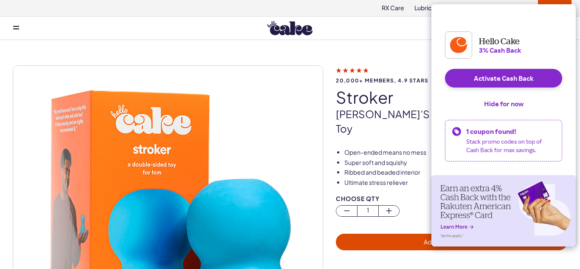 This screenshot has height=269, width=580. What do you see at coordinates (451, 241) in the screenshot?
I see `span: Add to Cart` at bounding box center [451, 241].